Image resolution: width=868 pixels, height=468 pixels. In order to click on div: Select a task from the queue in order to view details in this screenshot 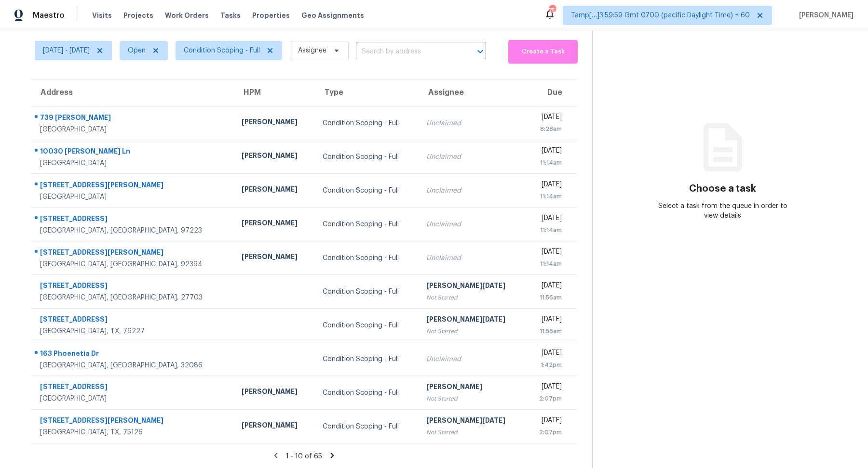, I will do `click(723, 211)`.